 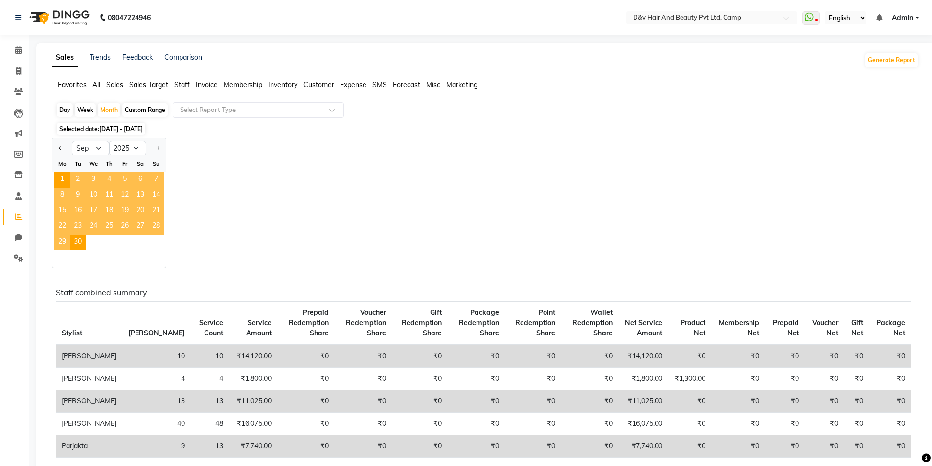 What do you see at coordinates (60, 148) in the screenshot?
I see `button: Previous month` at bounding box center [60, 148].